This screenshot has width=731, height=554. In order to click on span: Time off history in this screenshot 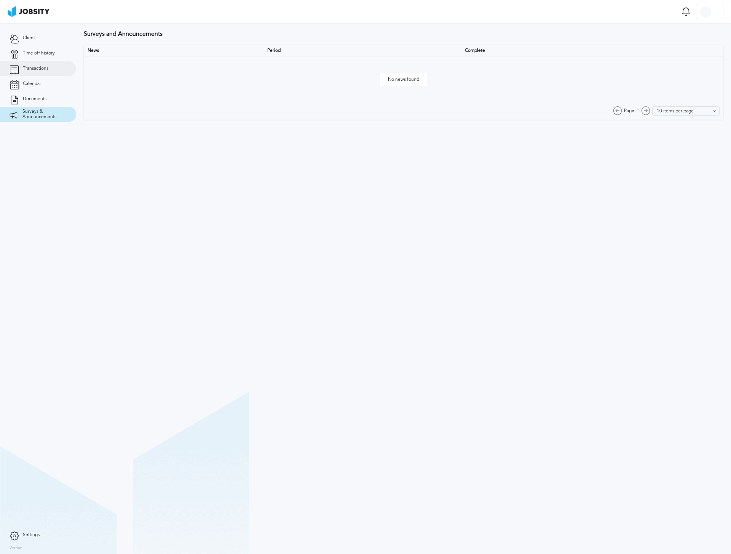, I will do `click(39, 53)`.